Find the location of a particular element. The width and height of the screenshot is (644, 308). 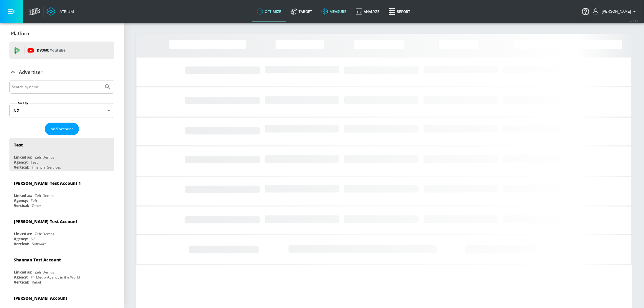

input: Search by name is located at coordinates (56, 87).